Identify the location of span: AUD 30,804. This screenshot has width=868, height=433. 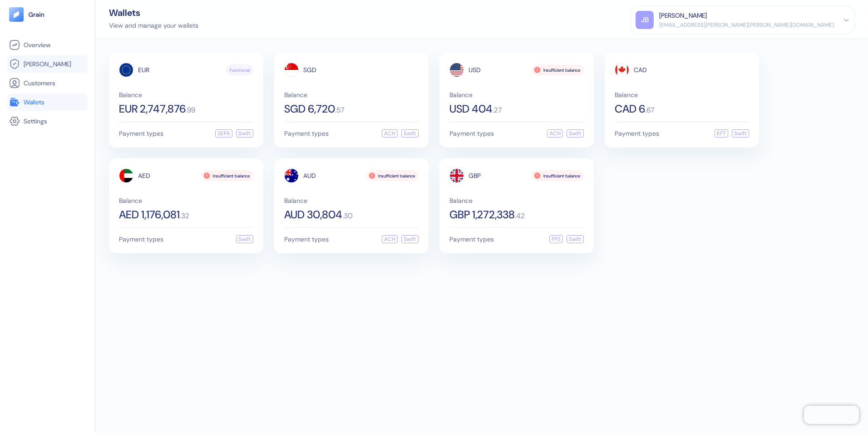
(313, 215).